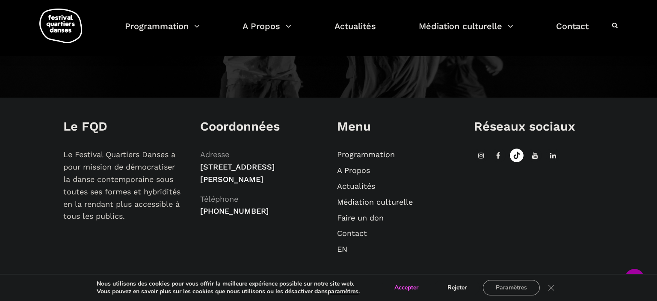 Image resolution: width=657 pixels, height=301 pixels. Describe the element at coordinates (397, 126) in the screenshot. I see `h1: Menu` at that location.